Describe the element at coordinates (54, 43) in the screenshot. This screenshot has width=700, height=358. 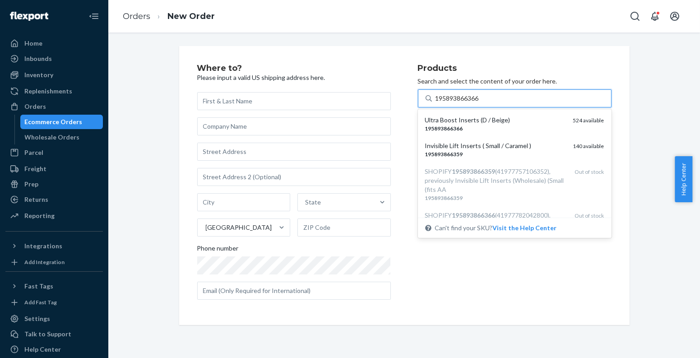
I see `a: Home` at that location.